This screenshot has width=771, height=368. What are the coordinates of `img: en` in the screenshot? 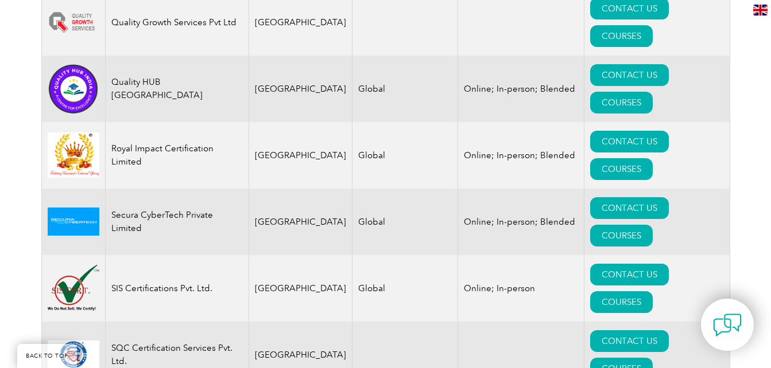 It's located at (760, 10).